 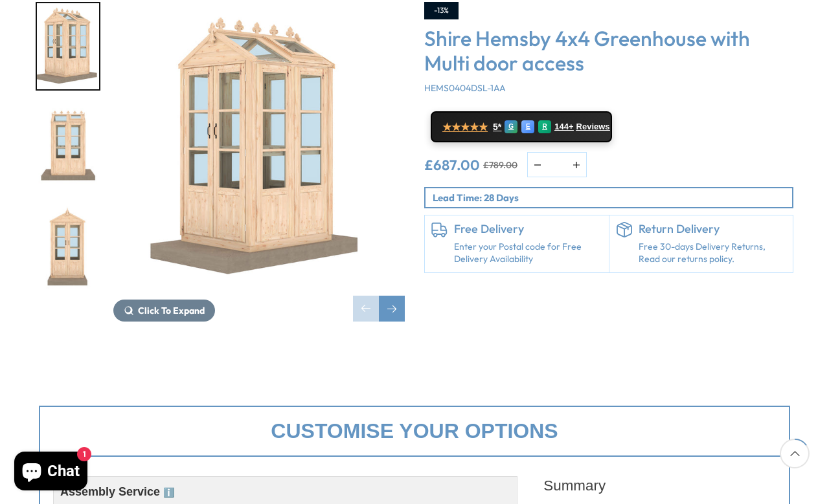 What do you see at coordinates (68, 248) in the screenshot?
I see `img: Hemsby4x3RenderWhite3_8a5fff7c-58bd-483b-8321-2eaee61a84b6_200x200.jpg` at bounding box center [68, 248].